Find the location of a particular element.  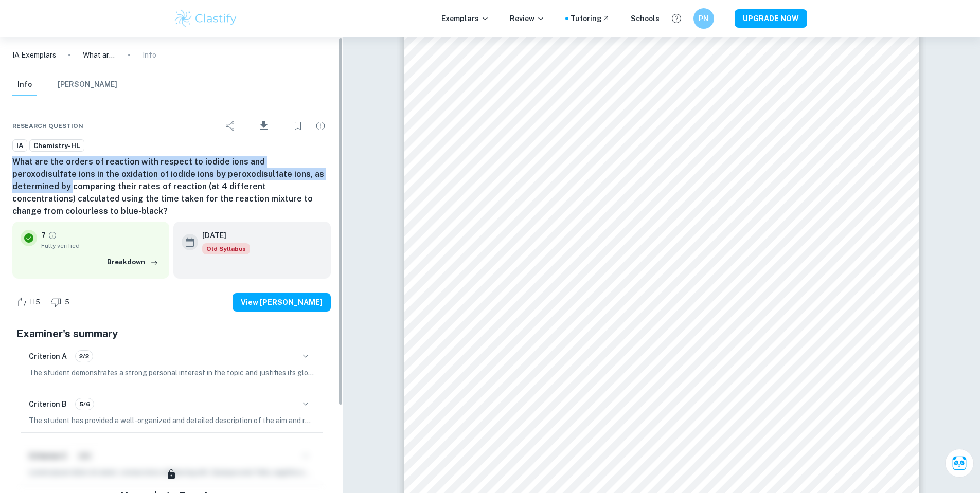

a: Tutoring is located at coordinates (590, 19).